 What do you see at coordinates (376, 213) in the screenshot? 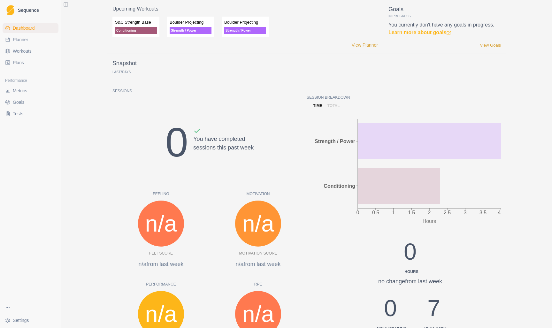
I see `tspan: 0.5` at bounding box center [376, 213].